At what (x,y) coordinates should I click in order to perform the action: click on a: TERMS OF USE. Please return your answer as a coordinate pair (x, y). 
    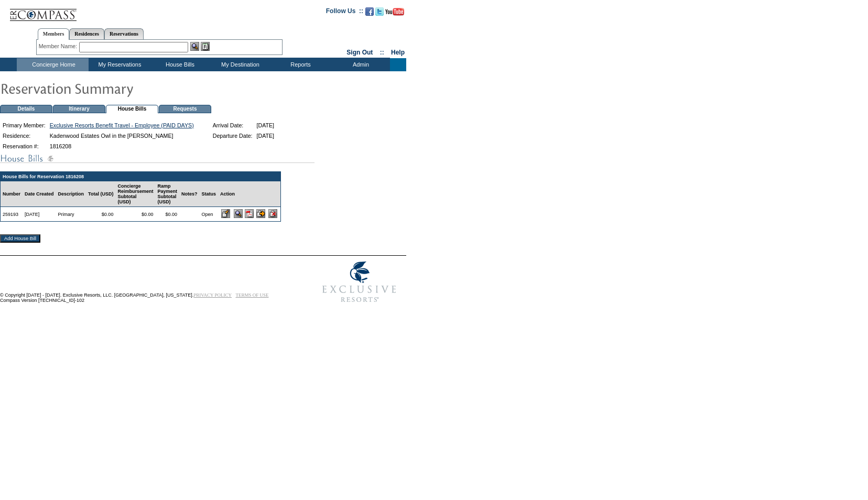
    Looking at the image, I should click on (252, 295).